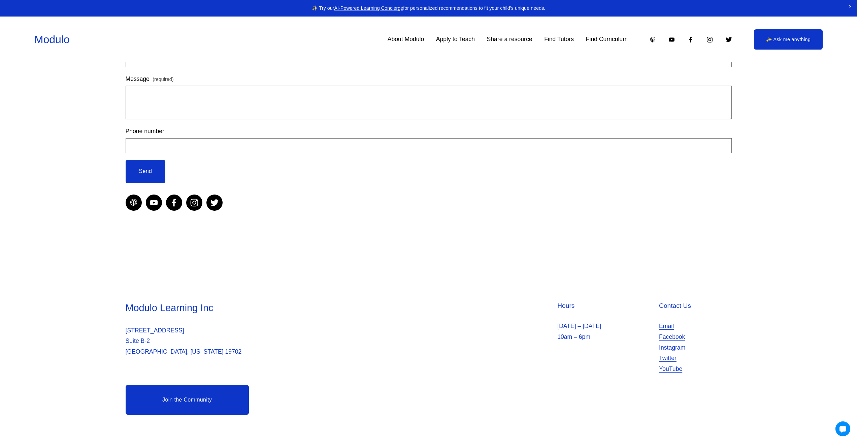 This screenshot has width=857, height=443. What do you see at coordinates (187, 400) in the screenshot?
I see `a: Join the Community` at bounding box center [187, 400].